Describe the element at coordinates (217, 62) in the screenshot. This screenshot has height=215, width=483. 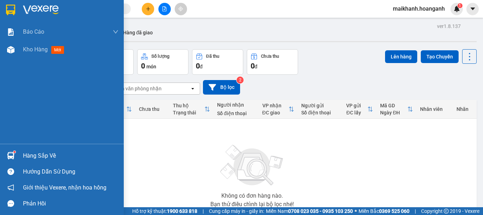
I see `button: Đã thu0đ` at that location.